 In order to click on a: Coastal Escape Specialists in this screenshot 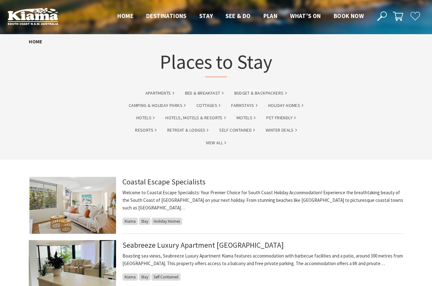, I will do `click(164, 182)`.